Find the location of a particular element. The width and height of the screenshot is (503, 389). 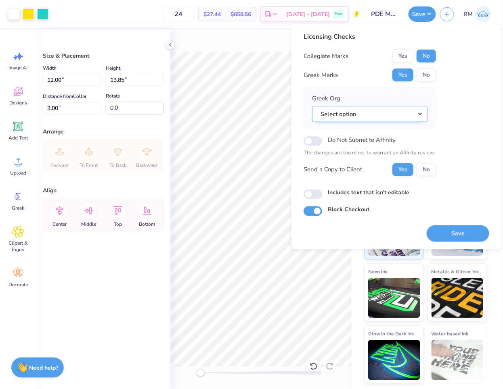

span: Add Text is located at coordinates (18, 138).